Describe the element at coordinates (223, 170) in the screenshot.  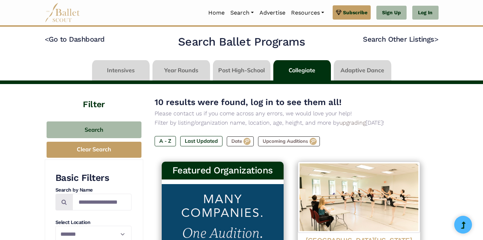
I see `h3: Featured Organizations` at that location.